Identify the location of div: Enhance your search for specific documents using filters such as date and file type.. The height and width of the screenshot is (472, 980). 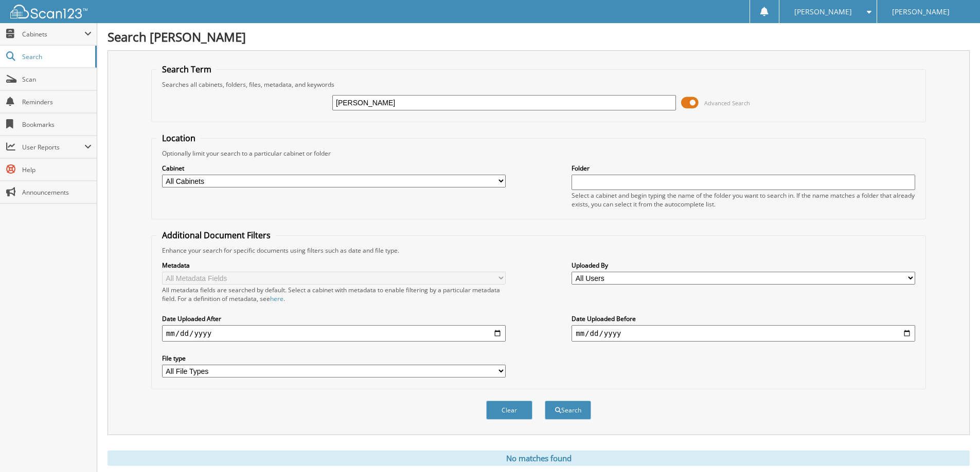
(539, 250).